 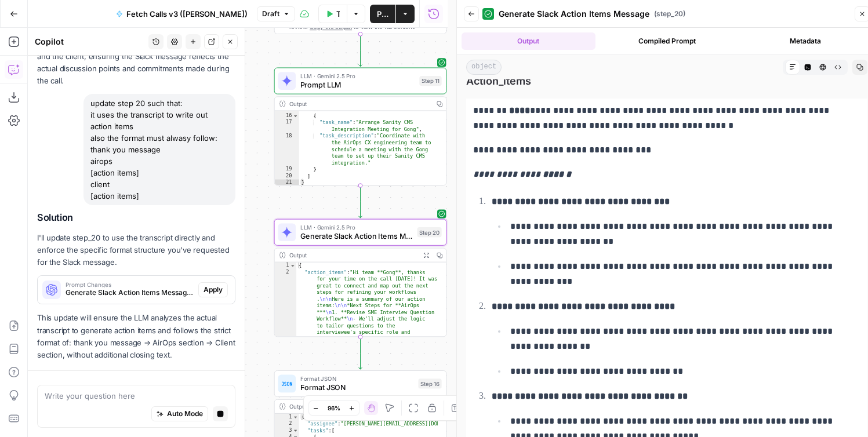 I want to click on span: Toggle code folding, rows 1 through 23, so click(x=295, y=418).